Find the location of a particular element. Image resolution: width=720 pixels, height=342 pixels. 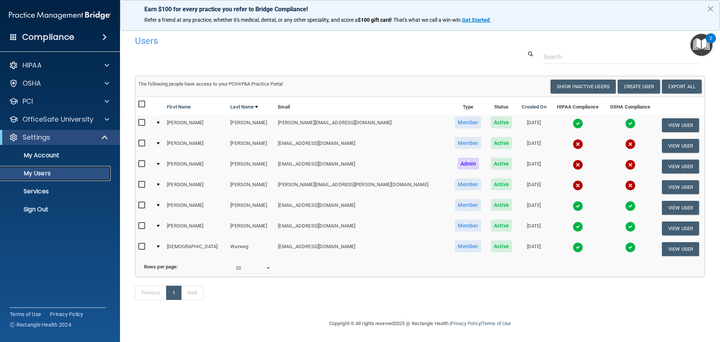

a: PCI is located at coordinates (59, 101).